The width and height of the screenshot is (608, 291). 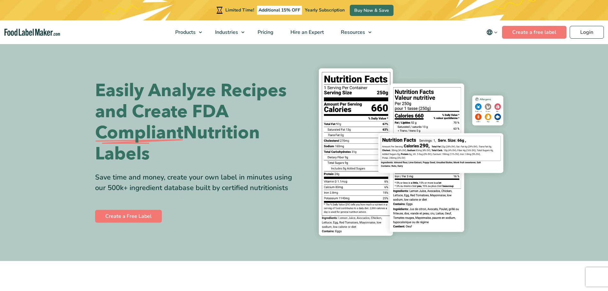 I want to click on a: Login, so click(x=587, y=32).